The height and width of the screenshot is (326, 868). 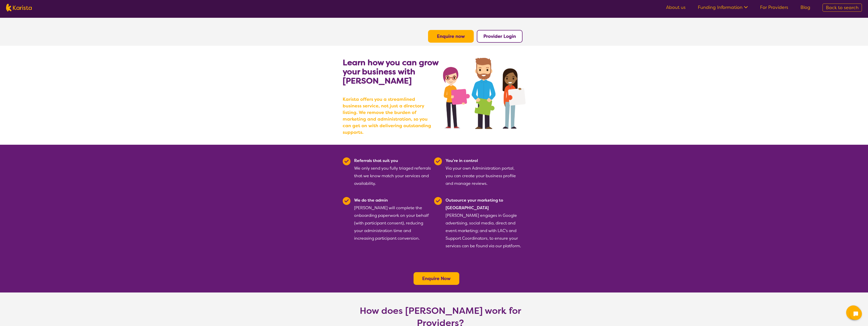 What do you see at coordinates (451, 36) in the screenshot?
I see `a: Enquire now` at bounding box center [451, 36].